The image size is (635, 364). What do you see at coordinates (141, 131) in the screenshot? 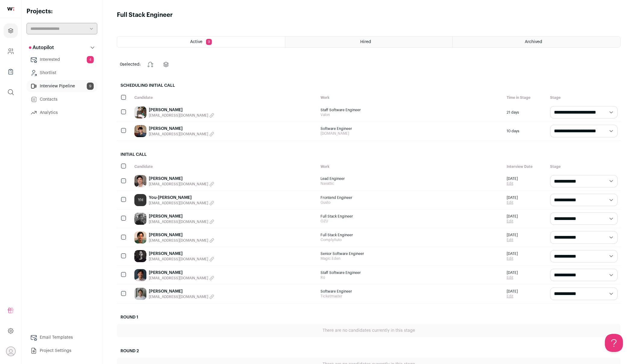
I see `img: 6e51e200a9253595802682ae1878de0ad08973317b4abe0f0c4816a3e08c4960.jpg` at bounding box center [141, 131].